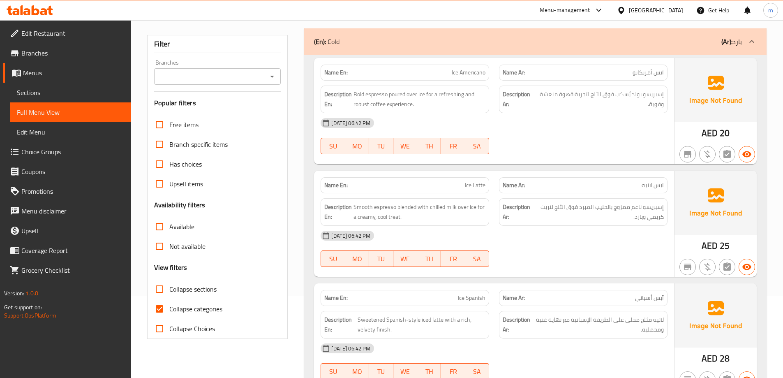 The image size is (783, 378). What do you see at coordinates (725, 358) in the screenshot?
I see `span: 28` at bounding box center [725, 358].